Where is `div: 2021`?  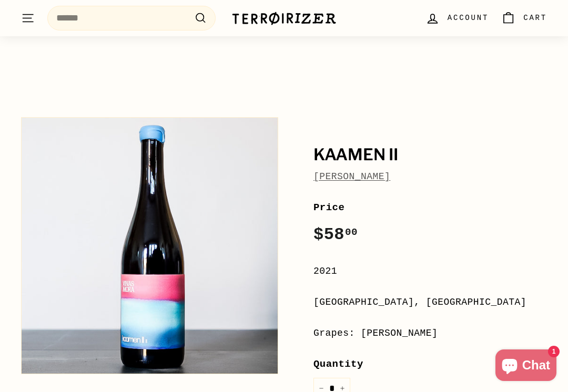
div: 2021 is located at coordinates (431, 271).